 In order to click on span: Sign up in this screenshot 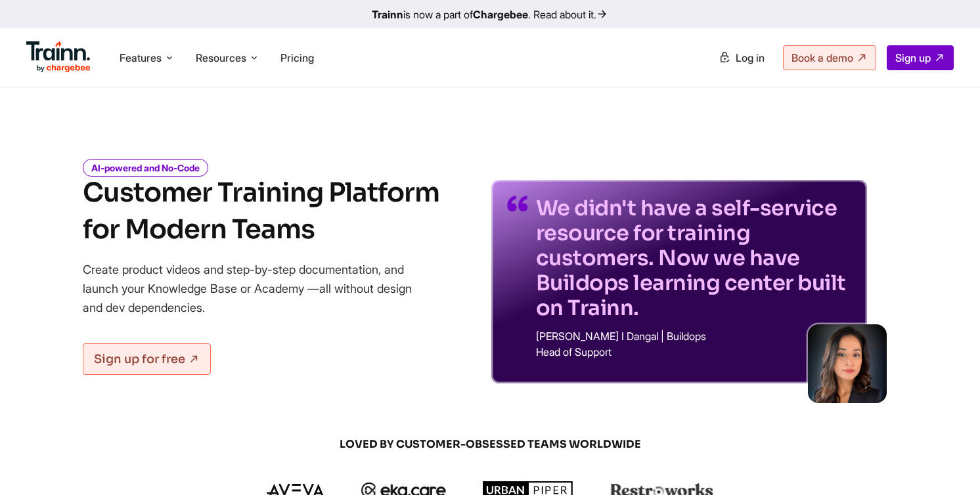, I will do `click(913, 58)`.